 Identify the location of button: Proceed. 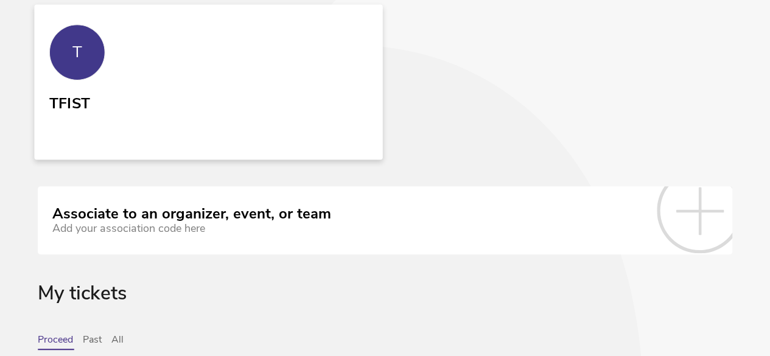
(55, 342).